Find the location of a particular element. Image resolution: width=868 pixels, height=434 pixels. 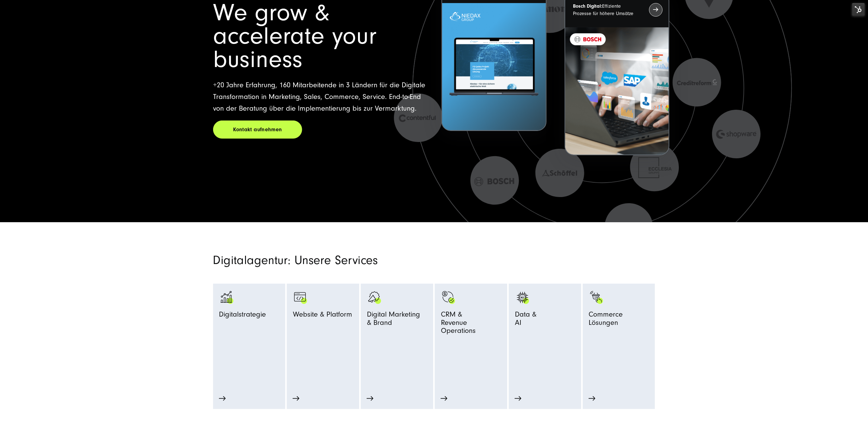

img: BOSCH - Kundeprojekt - Digital Transformation Agentur SUNZINET is located at coordinates (617, 91).